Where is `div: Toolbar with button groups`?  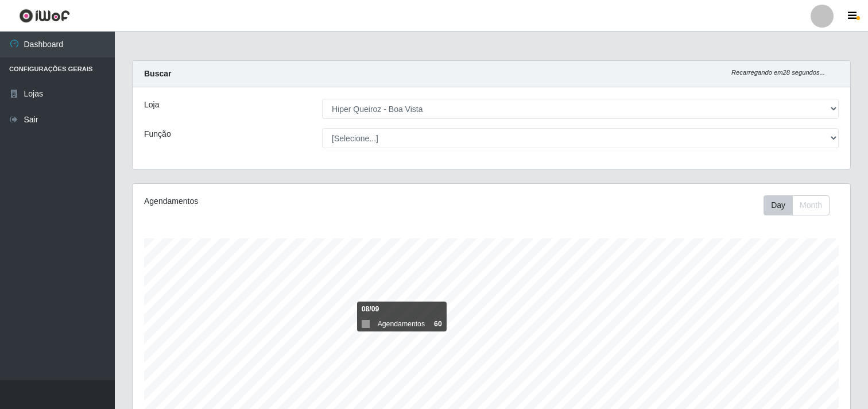
div: Toolbar with button groups is located at coordinates (801, 205).